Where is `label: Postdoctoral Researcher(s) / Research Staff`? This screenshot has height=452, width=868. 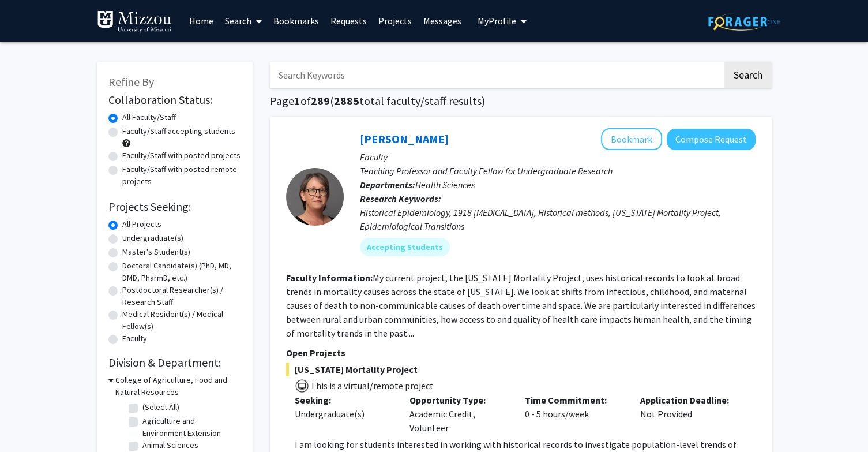 label: Postdoctoral Researcher(s) / Research Staff is located at coordinates (182, 296).